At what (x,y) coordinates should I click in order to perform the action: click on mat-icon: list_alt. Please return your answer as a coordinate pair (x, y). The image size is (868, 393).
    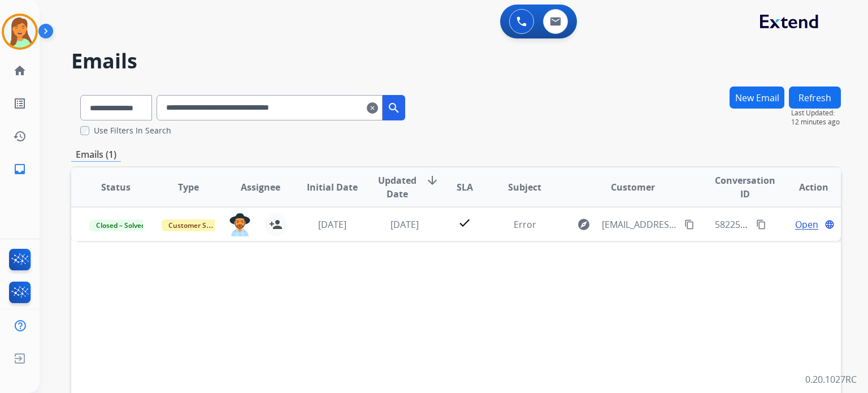
    Looking at the image, I should click on (20, 103).